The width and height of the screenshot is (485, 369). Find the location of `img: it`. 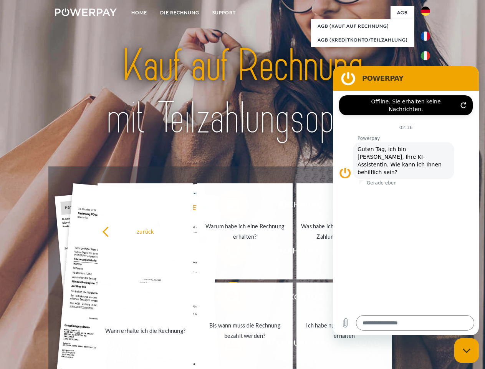

img: it is located at coordinates (426, 56).